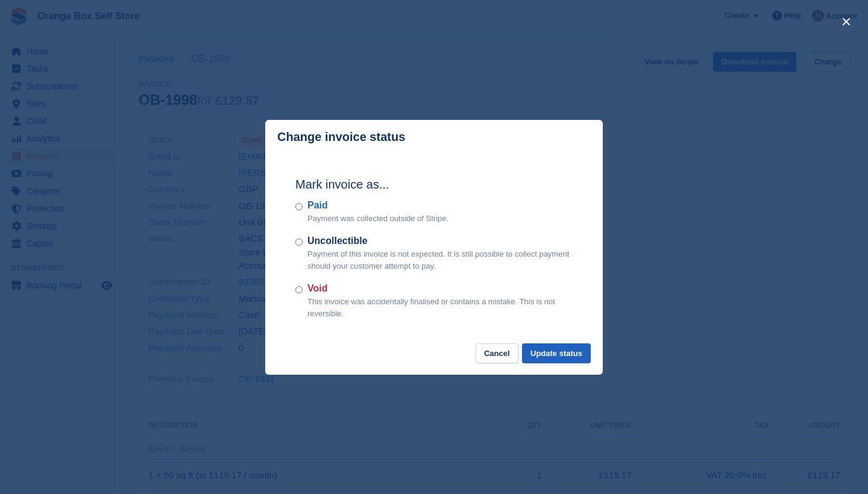 The height and width of the screenshot is (494, 868). What do you see at coordinates (440, 288) in the screenshot?
I see `label: Void` at bounding box center [440, 288].